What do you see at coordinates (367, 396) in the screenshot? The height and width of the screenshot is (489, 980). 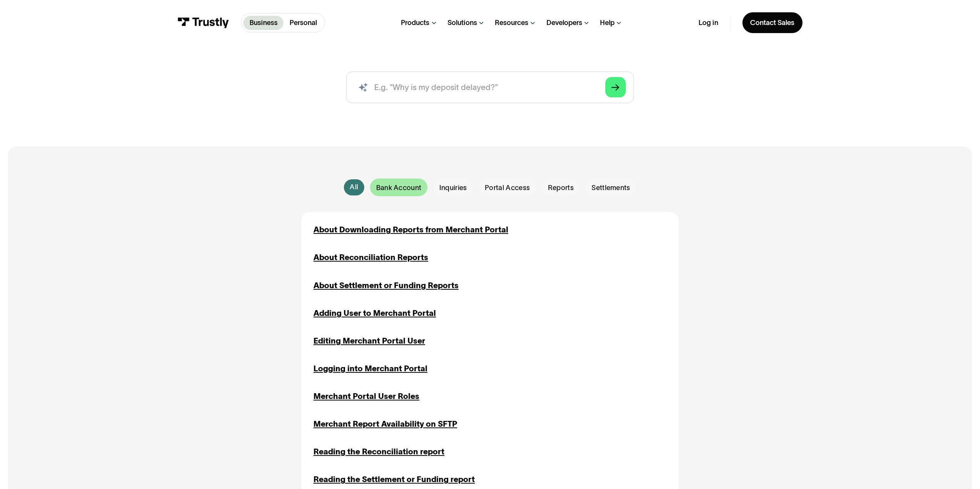 I see `div: Merchant Portal User Roles` at bounding box center [367, 396].